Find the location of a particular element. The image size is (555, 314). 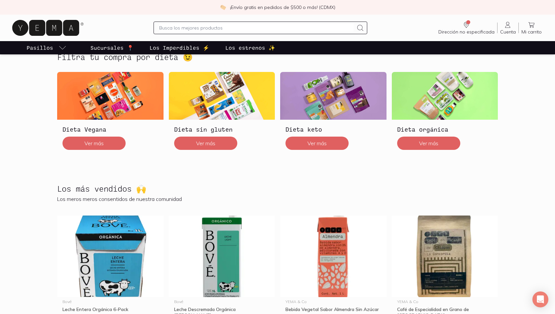

span: Mi carrito is located at coordinates (531, 32).